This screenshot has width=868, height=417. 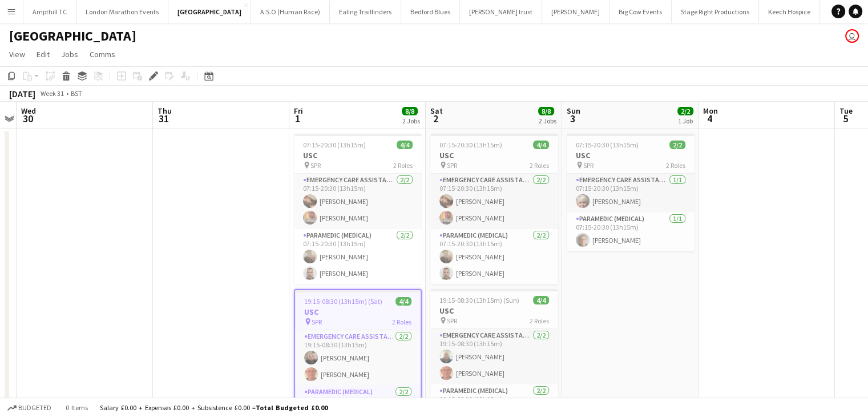 I want to click on span: Jobs, so click(x=69, y=54).